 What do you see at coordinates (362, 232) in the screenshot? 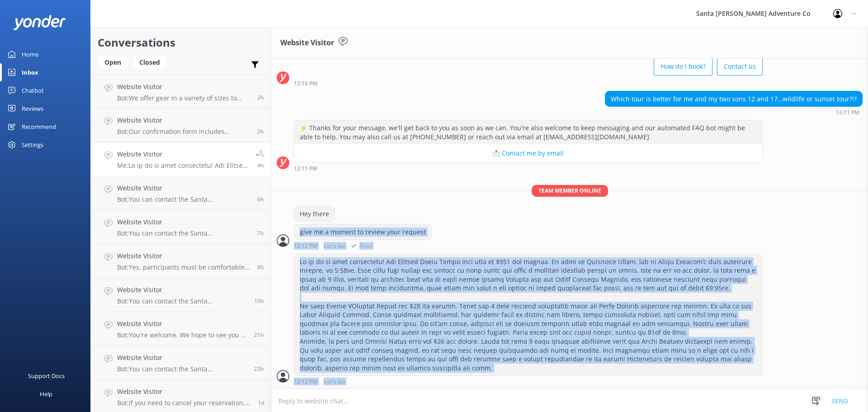
I see `div: give me a moment to review your request` at bounding box center [362, 232].